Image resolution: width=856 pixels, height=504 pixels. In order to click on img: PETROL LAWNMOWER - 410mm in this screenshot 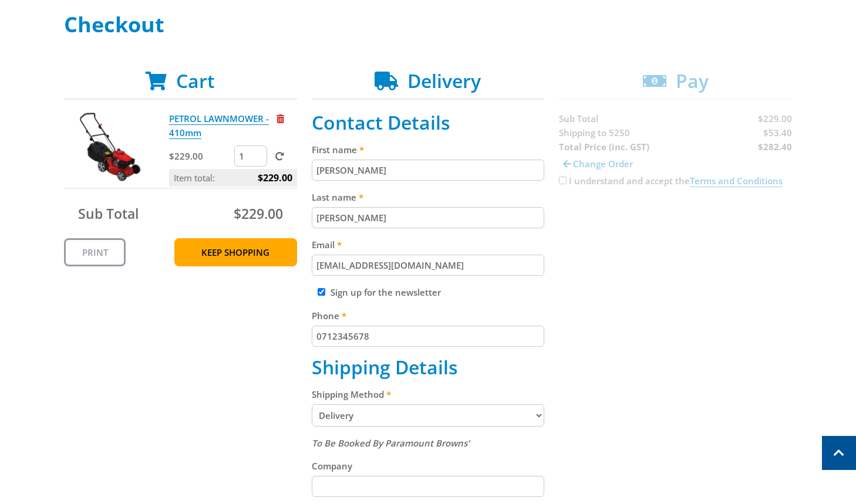, I will do `click(110, 146)`.